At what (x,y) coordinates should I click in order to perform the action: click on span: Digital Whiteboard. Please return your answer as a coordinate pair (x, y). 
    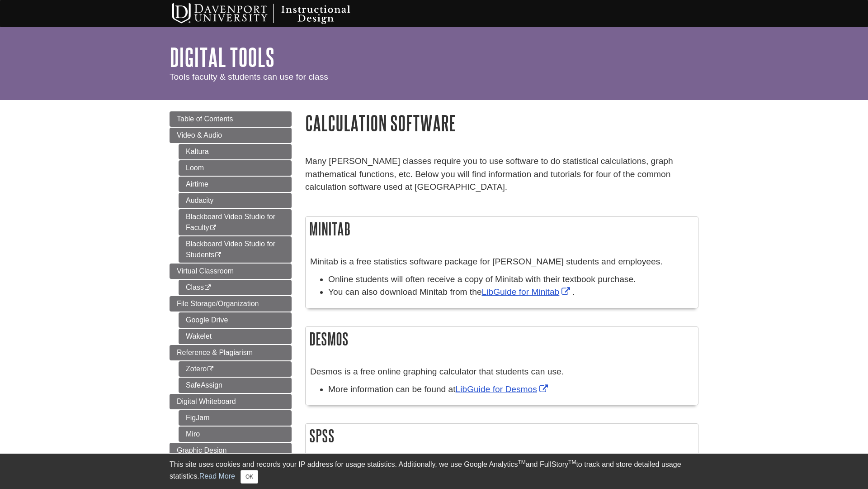
    Looking at the image, I should click on (206, 401).